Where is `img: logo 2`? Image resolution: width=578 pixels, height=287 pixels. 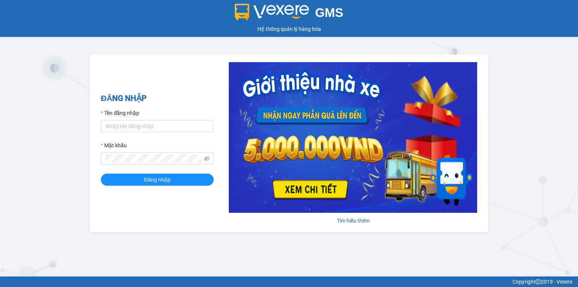 img: logo 2 is located at coordinates (272, 12).